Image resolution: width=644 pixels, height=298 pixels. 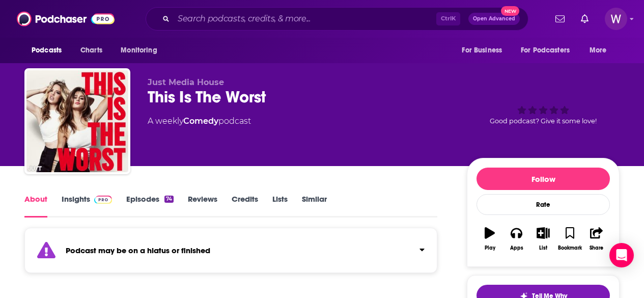 What do you see at coordinates (543, 178) in the screenshot?
I see `button: Follow` at bounding box center [543, 178].